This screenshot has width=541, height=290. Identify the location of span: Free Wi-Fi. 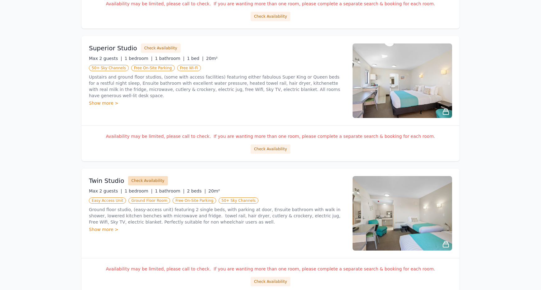
(189, 68).